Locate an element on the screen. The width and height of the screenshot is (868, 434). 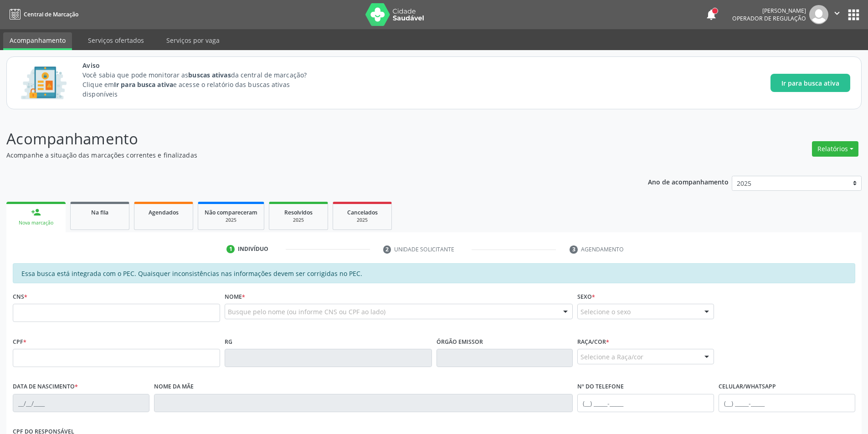
button: Relatórios is located at coordinates (835, 149).